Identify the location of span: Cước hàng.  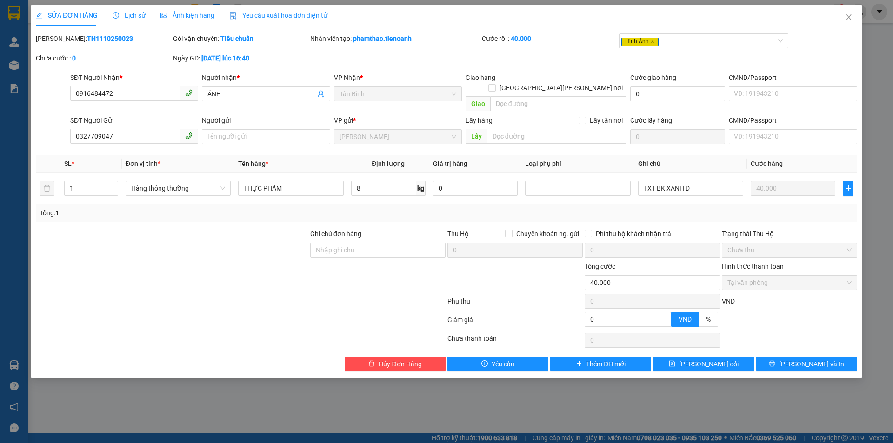
(767, 164).